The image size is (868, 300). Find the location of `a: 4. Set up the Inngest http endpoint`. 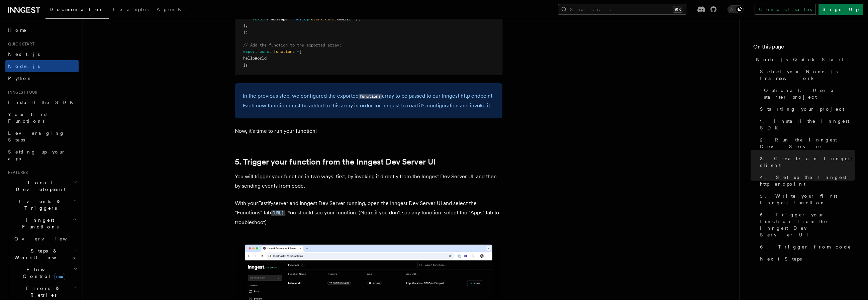

a: 4. Set up the Inngest http endpoint is located at coordinates (805, 181).